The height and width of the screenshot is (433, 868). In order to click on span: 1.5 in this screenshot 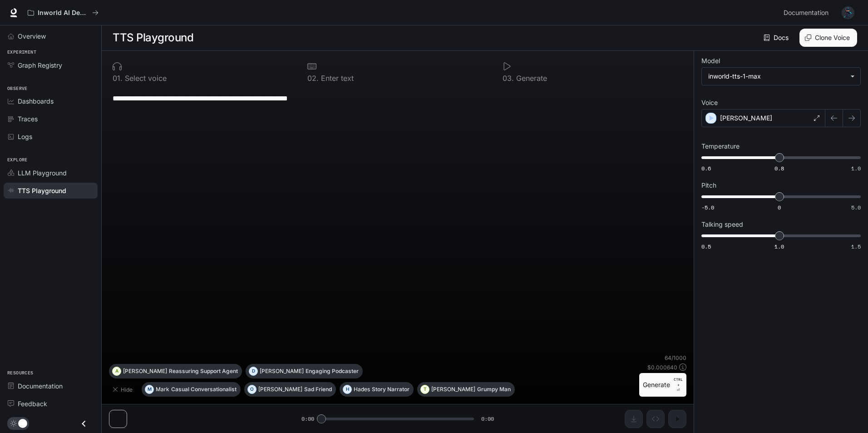, I will do `click(855, 246)`.